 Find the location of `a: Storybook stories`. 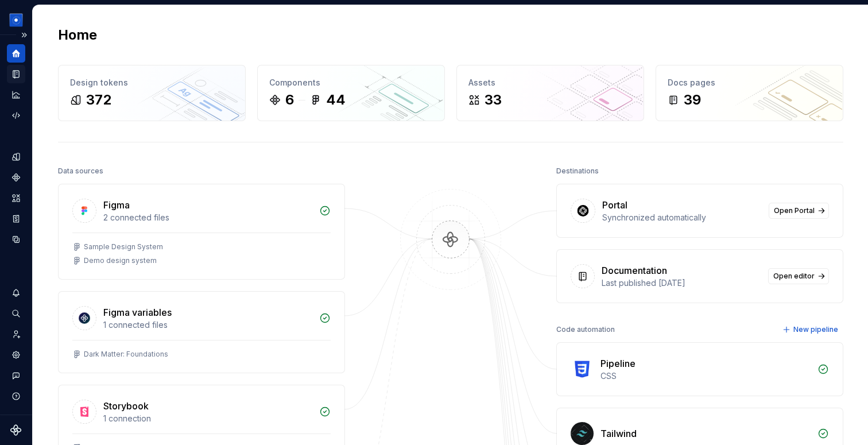

a: Storybook stories is located at coordinates (16, 219).